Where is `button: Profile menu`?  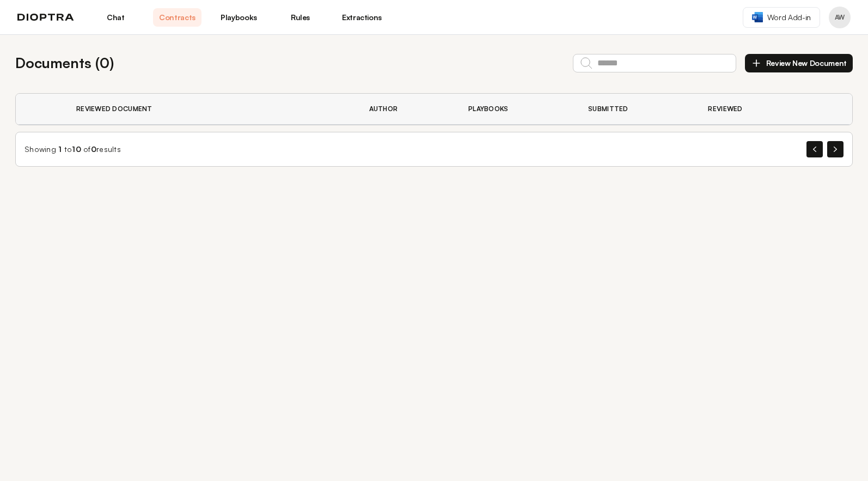 button: Profile menu is located at coordinates (839, 17).